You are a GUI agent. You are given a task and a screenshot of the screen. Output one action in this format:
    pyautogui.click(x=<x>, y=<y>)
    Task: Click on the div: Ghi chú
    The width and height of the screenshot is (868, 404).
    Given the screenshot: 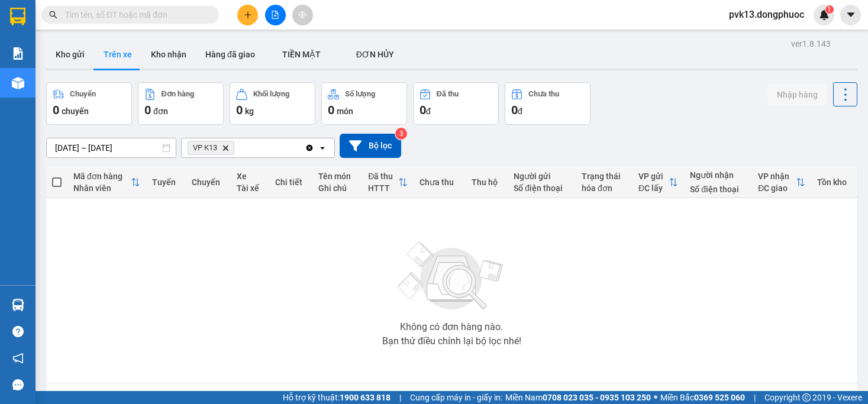 What is the action you would take?
    pyautogui.click(x=338, y=188)
    